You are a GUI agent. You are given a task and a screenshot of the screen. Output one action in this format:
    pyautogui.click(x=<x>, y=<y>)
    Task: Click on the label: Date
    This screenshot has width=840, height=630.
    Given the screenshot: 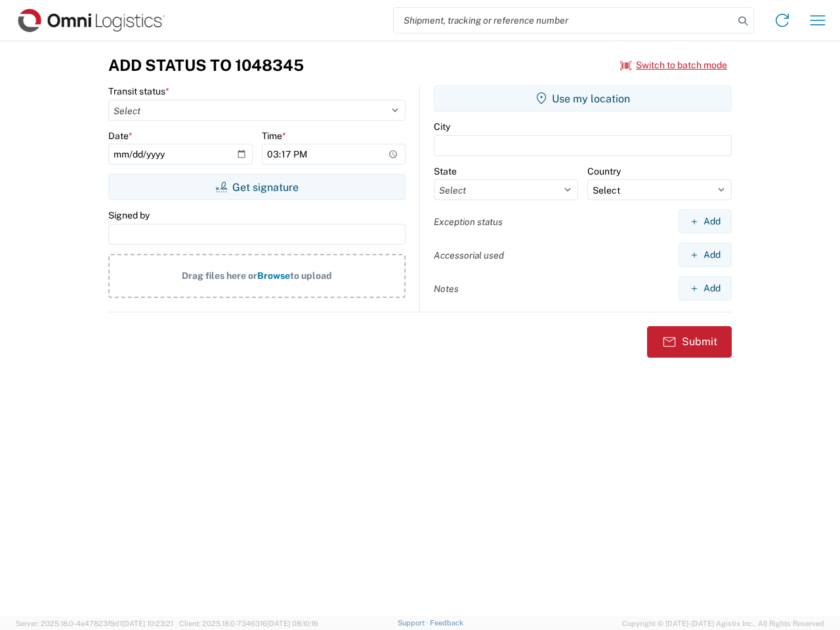 What is the action you would take?
    pyautogui.click(x=120, y=136)
    